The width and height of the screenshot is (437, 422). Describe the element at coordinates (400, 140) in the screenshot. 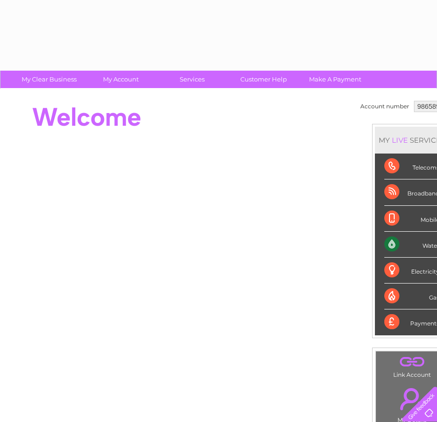

I see `div: LIVE` at that location.